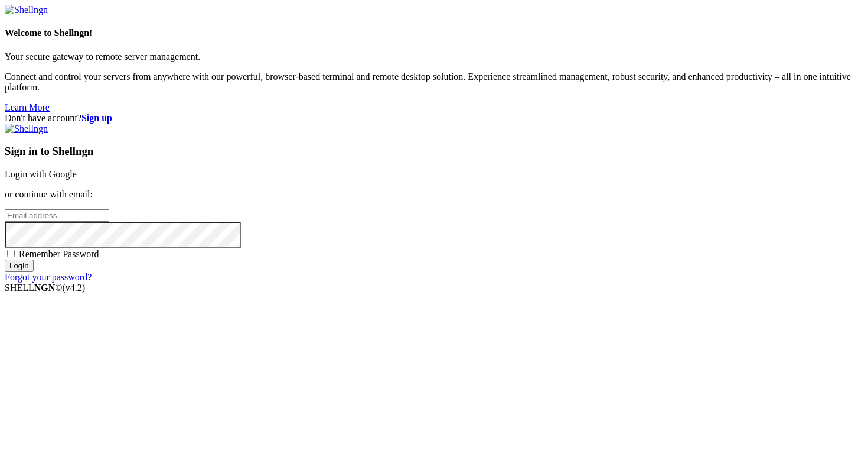 The height and width of the screenshot is (460, 868). Describe the element at coordinates (434, 33) in the screenshot. I see `h4: Welcome to Shellngn!` at that location.